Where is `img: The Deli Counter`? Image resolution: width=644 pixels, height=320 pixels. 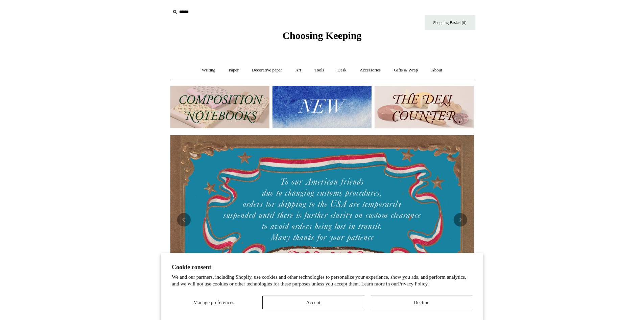 img: The Deli Counter is located at coordinates (424, 107).